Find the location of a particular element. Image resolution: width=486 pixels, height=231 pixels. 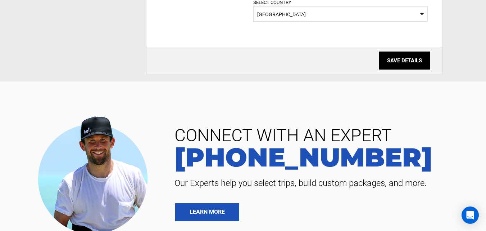

div: Open Intercom Messenger is located at coordinates (470, 215).